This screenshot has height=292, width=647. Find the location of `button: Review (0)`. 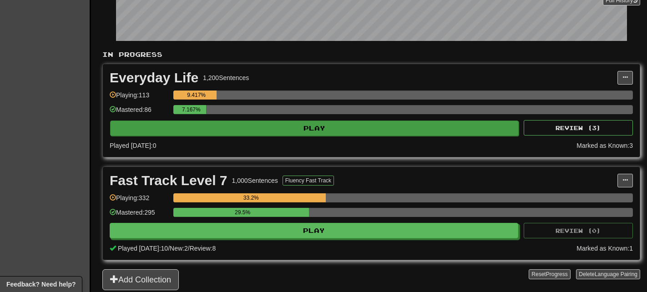

button: Review (0) is located at coordinates (579, 231).